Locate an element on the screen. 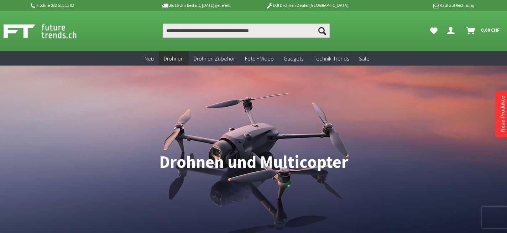 This screenshot has height=233, width=507. a: Neue Produkte is located at coordinates (502, 114).